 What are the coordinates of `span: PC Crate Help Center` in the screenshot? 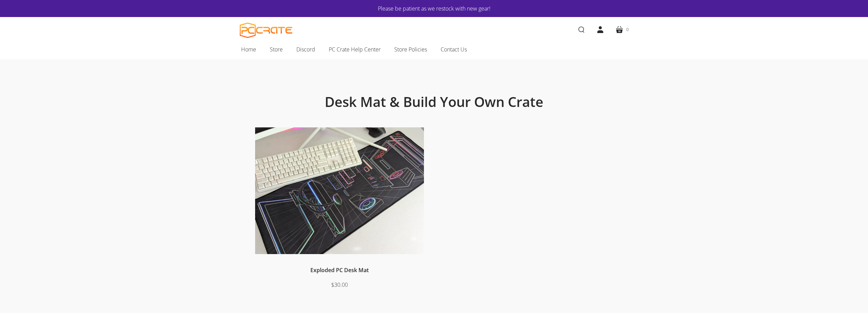 It's located at (355, 49).